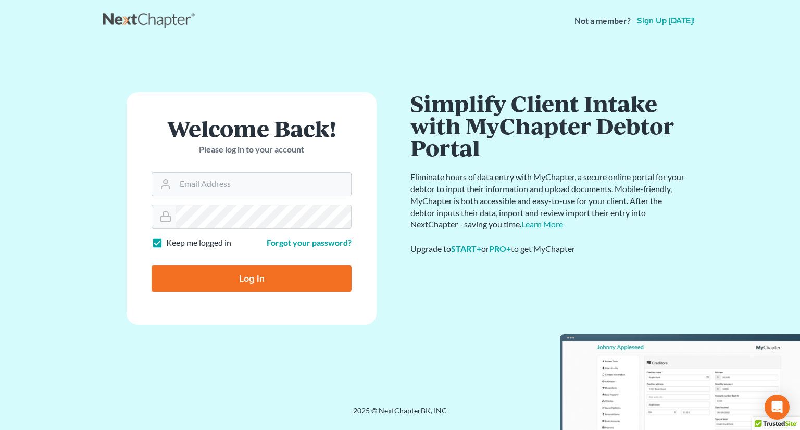  What do you see at coordinates (198, 243) in the screenshot?
I see `label: Keep me logged in` at bounding box center [198, 243].